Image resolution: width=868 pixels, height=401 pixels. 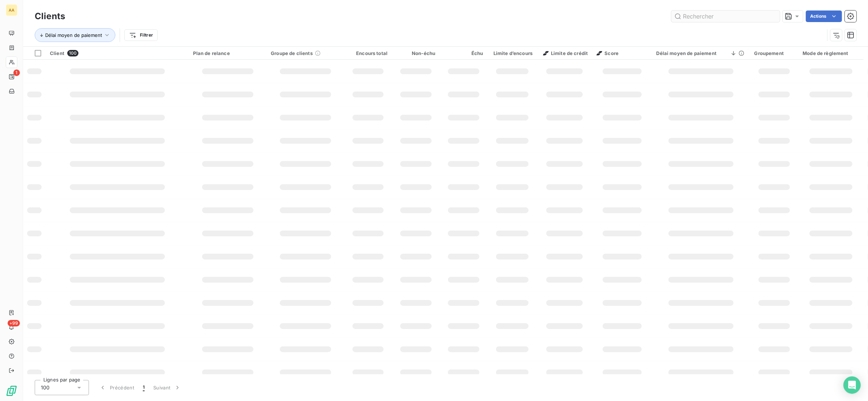 I want to click on img: Logo LeanPay, so click(x=12, y=391).